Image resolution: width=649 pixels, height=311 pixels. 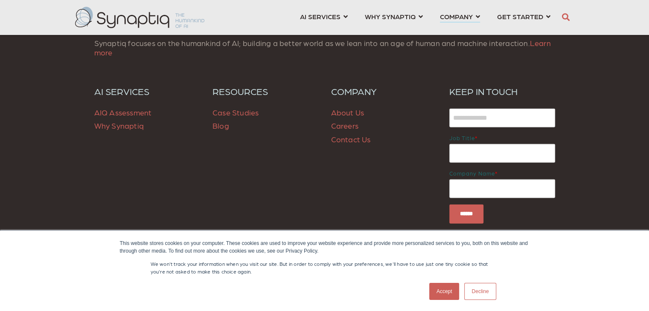 What do you see at coordinates (444, 292) in the screenshot?
I see `a: Accept` at bounding box center [444, 292].